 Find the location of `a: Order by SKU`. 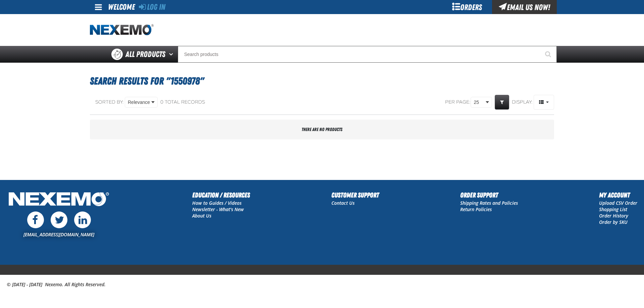

a: Order by SKU is located at coordinates (613, 222).